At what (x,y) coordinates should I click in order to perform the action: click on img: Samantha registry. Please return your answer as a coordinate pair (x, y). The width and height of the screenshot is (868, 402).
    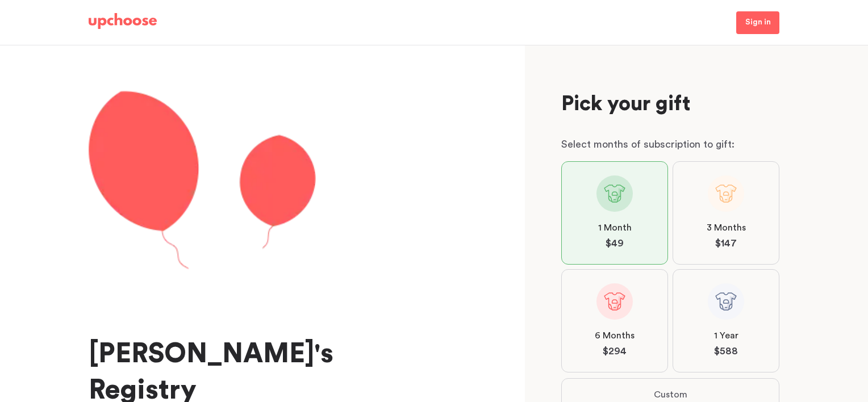
    Looking at the image, I should click on (202, 180).